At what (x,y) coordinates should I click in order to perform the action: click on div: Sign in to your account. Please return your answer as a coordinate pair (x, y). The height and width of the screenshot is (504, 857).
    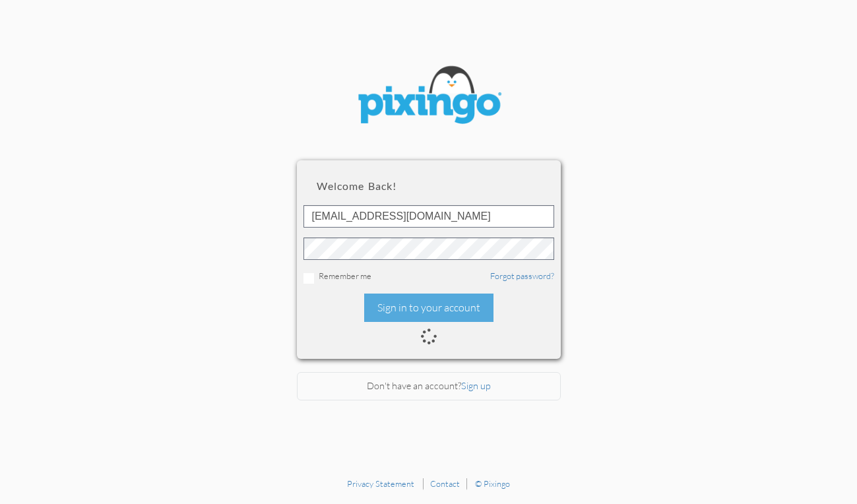
    Looking at the image, I should click on (429, 308).